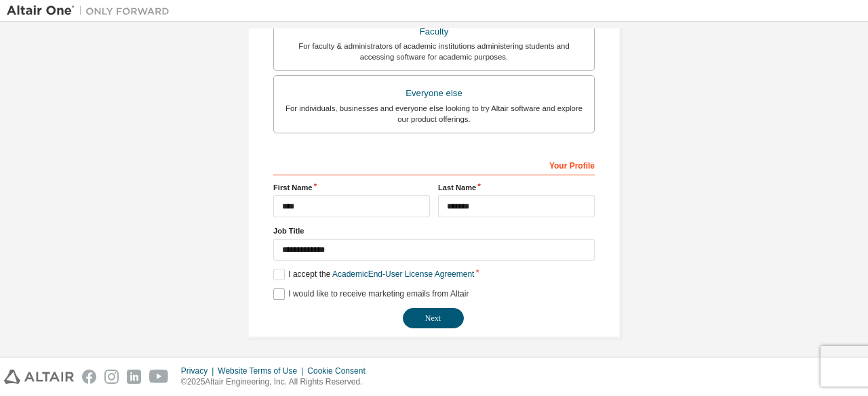  Describe the element at coordinates (88, 377) in the screenshot. I see `img: facebook.svg` at that location.